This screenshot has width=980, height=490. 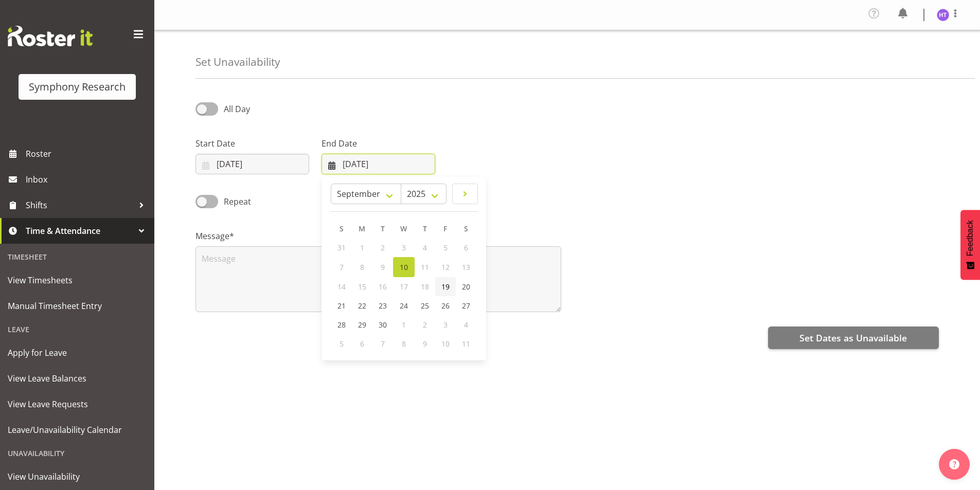 I want to click on a: 19, so click(x=446, y=286).